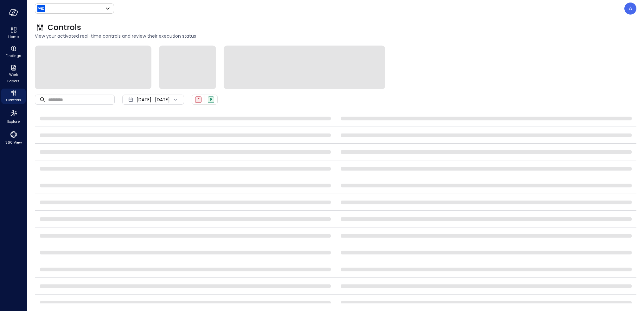 This screenshot has width=644, height=311. I want to click on div: Controls, so click(13, 96).